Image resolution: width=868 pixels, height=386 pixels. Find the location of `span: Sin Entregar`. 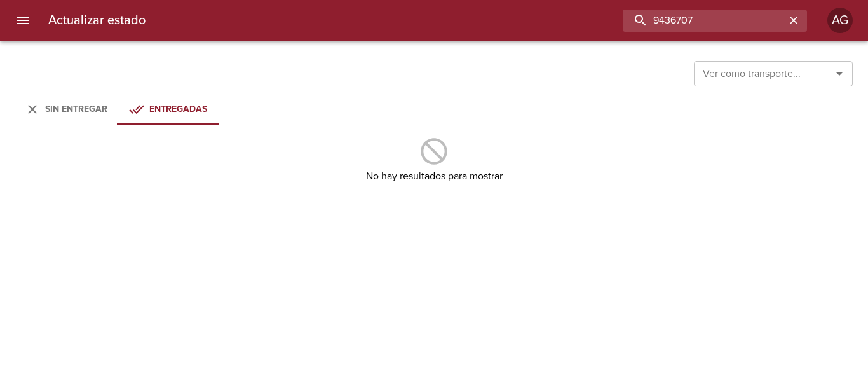

span: Sin Entregar is located at coordinates (76, 109).